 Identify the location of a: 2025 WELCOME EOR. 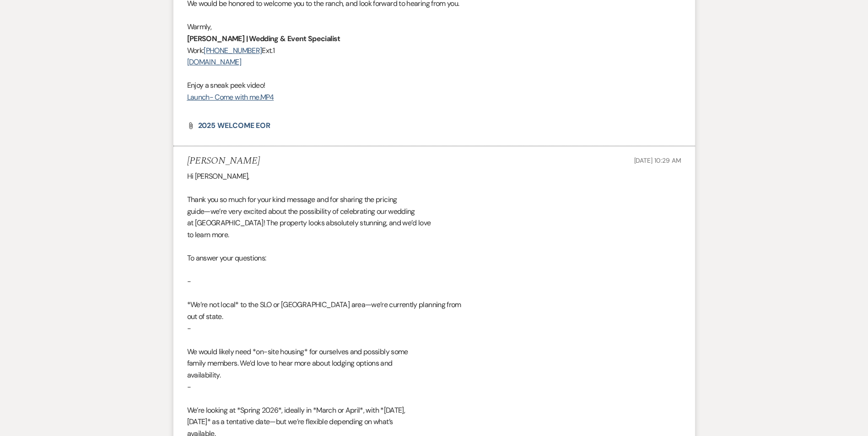
(234, 126).